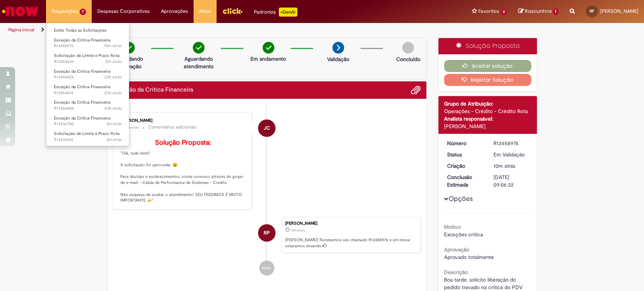 Image resolution: width=644 pixels, height=291 pixels. What do you see at coordinates (172, 127) in the screenshot?
I see `small: Comentários adicionais` at bounding box center [172, 127].